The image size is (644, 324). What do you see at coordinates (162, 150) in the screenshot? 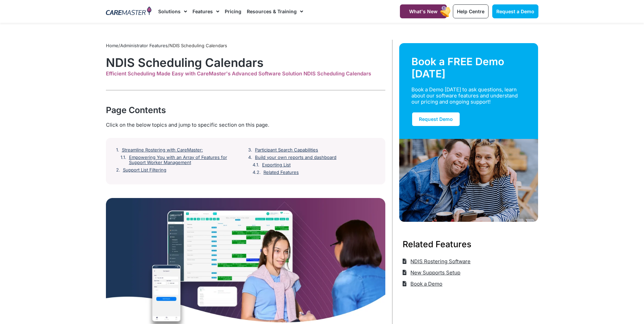
I see `a: Streamline Rostering with CareMaster:` at bounding box center [162, 150].